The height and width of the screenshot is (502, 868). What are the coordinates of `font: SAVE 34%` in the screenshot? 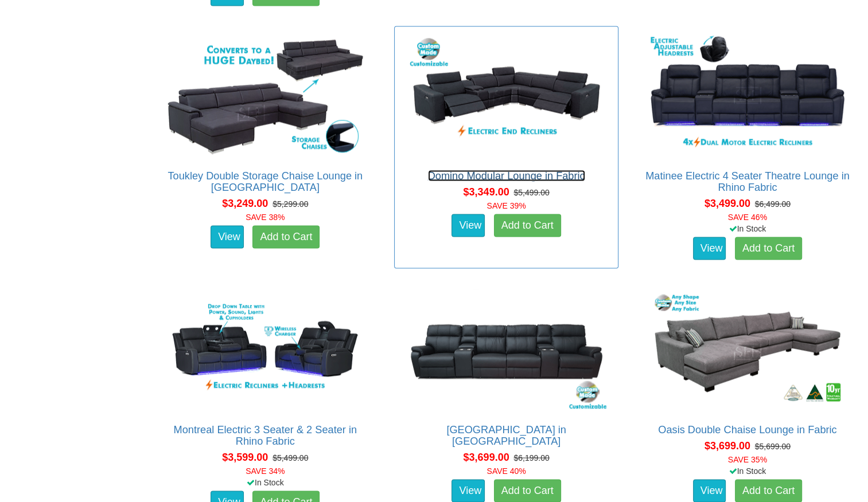 It's located at (265, 470).